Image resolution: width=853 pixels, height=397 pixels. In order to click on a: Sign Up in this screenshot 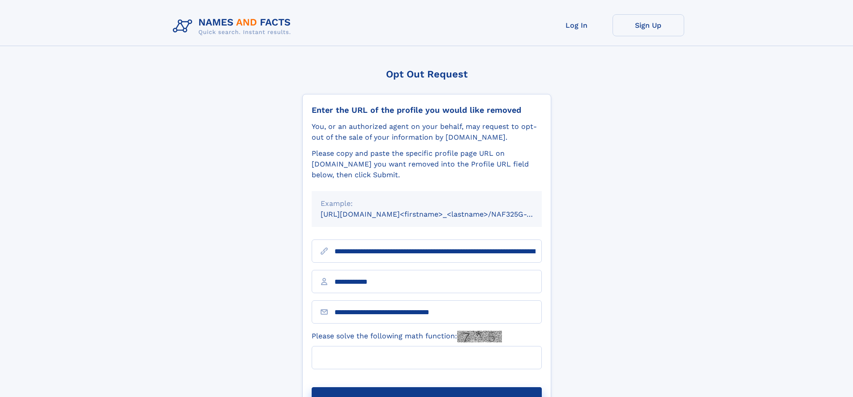, I will do `click(648, 25)`.